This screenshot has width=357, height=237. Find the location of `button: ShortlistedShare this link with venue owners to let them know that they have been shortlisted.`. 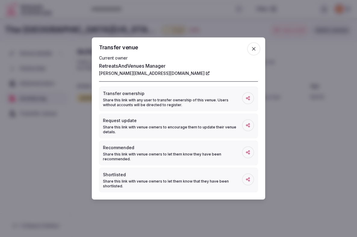

button: ShortlistedShare this link with venue owners to let them know that they have been shortlisted. is located at coordinates (178, 180).